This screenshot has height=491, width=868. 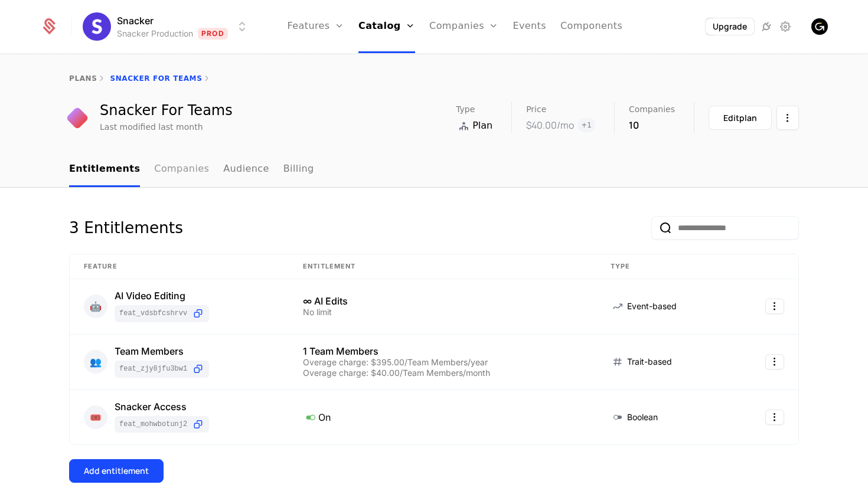 I want to click on span: Boolean, so click(x=643, y=417).